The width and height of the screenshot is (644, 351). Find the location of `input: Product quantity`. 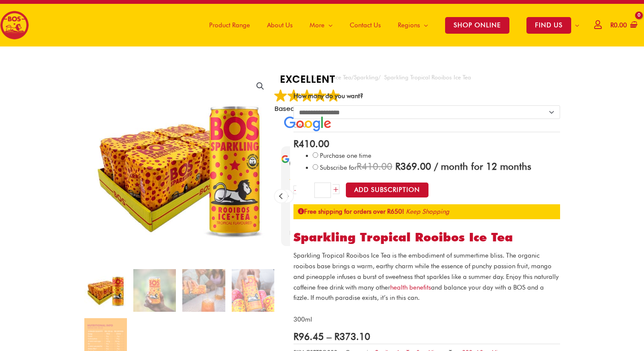

input: Product quantity is located at coordinates (322, 190).